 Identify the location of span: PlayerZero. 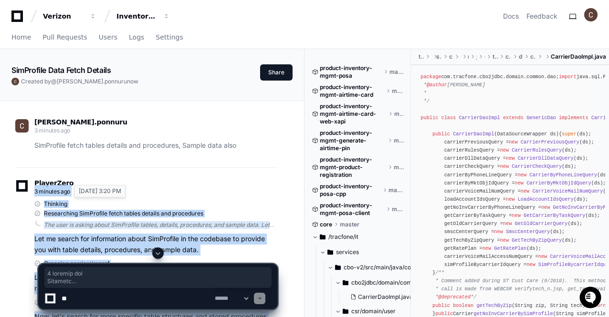
(54, 183).